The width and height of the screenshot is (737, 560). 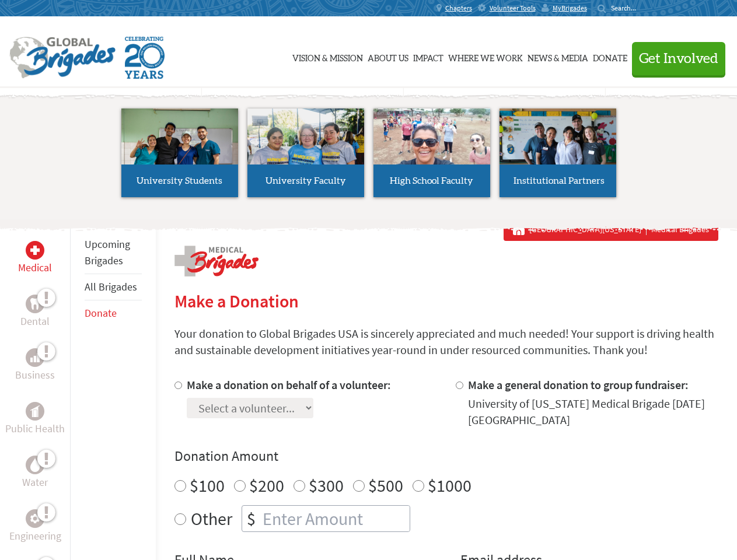 I want to click on button: Get Involved, so click(x=679, y=58).